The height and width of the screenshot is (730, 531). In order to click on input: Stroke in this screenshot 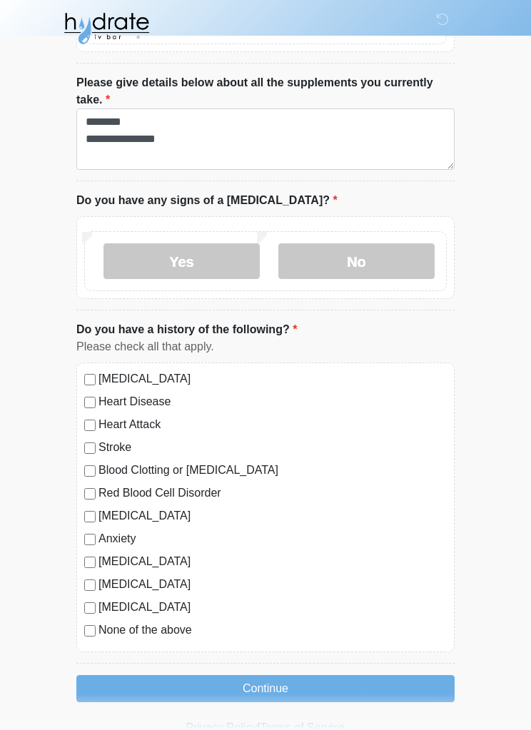, I will do `click(90, 449)`.